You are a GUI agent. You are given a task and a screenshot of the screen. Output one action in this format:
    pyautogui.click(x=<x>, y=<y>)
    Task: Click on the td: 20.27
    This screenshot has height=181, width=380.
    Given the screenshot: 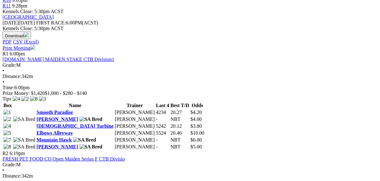 What is the action you would take?
    pyautogui.click(x=180, y=113)
    